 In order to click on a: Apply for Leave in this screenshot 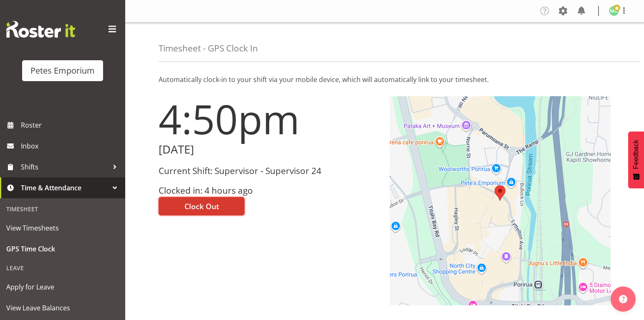, I will do `click(62, 287)`.